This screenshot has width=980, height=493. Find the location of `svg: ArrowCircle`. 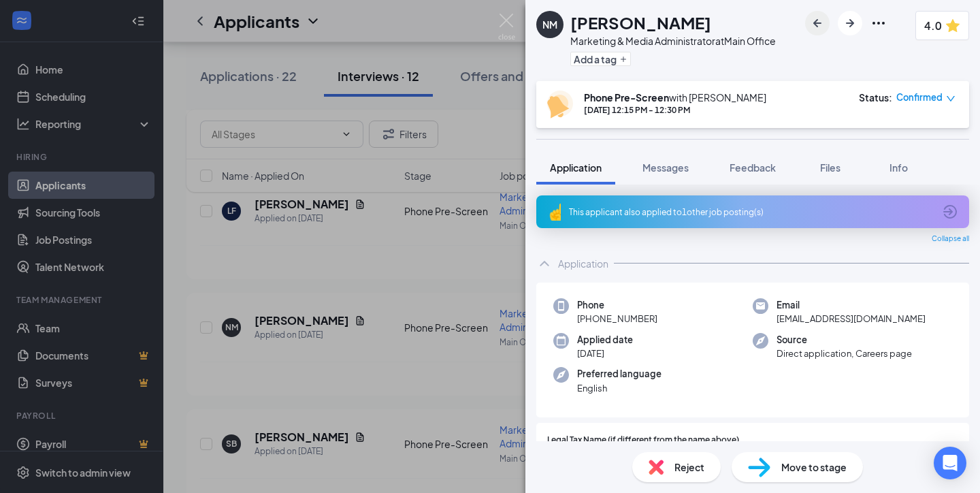

svg: ArrowCircle is located at coordinates (950, 211).